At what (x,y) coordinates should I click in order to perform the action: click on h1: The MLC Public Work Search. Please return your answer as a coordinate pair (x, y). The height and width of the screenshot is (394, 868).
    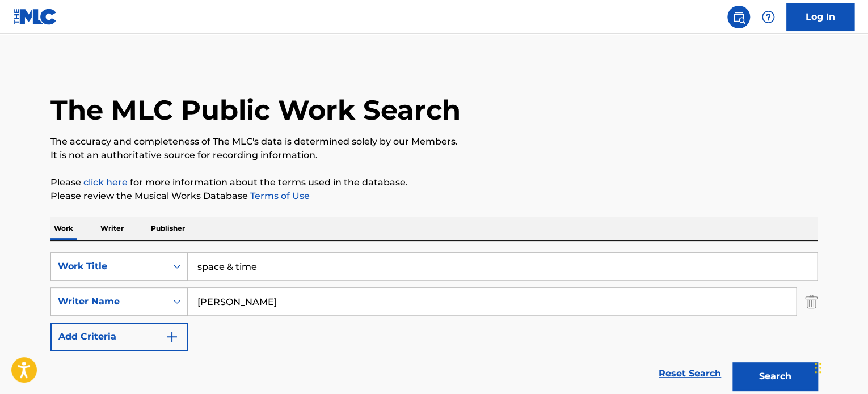
    Looking at the image, I should click on (255, 110).